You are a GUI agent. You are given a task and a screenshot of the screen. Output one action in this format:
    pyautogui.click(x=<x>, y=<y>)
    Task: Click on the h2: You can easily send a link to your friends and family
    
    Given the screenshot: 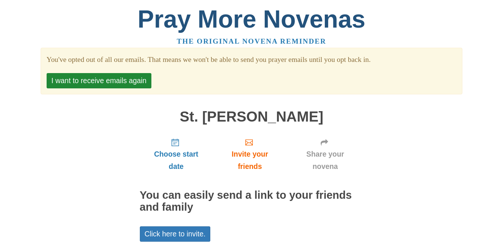 What is the action you would take?
    pyautogui.click(x=252, y=201)
    